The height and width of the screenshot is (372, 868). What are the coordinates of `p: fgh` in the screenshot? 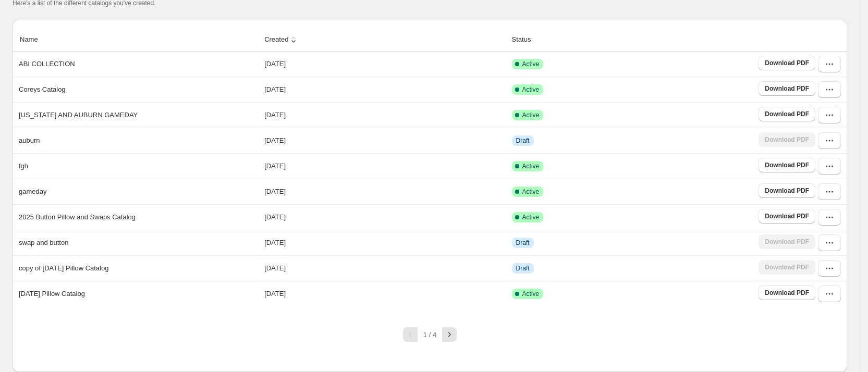 It's located at (23, 167).